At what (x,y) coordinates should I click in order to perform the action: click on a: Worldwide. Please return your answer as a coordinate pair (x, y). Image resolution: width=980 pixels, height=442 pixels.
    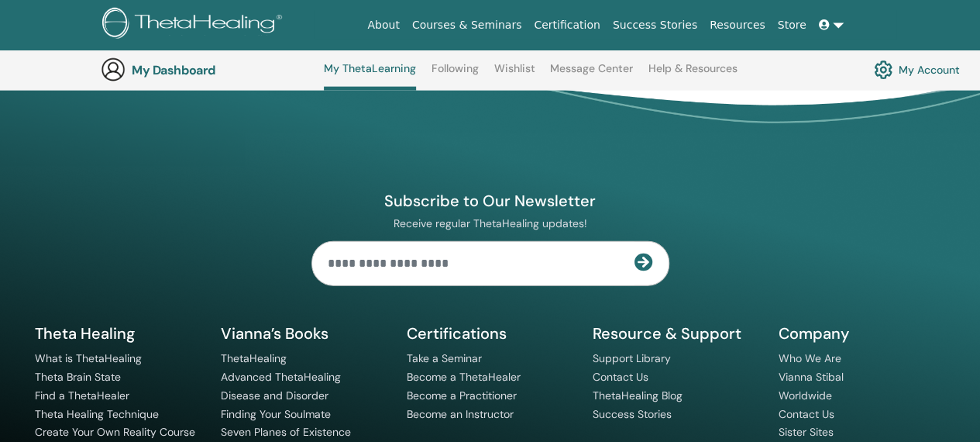
    Looking at the image, I should click on (805, 396).